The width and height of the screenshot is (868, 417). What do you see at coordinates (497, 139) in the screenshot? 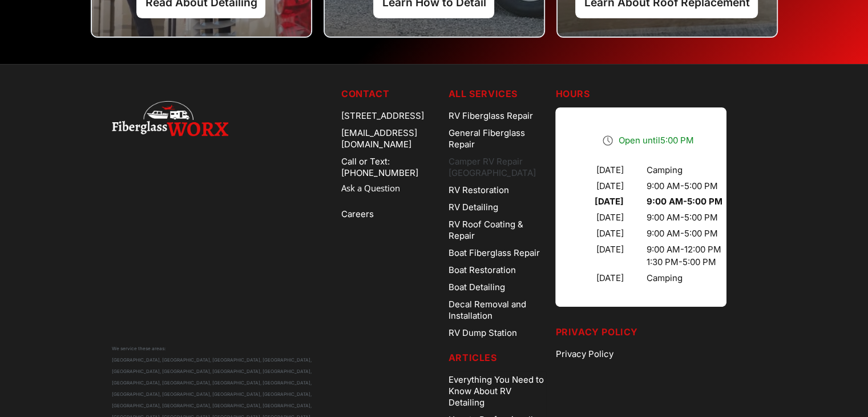
I see `a: General Fiberglass Repair` at bounding box center [497, 139].